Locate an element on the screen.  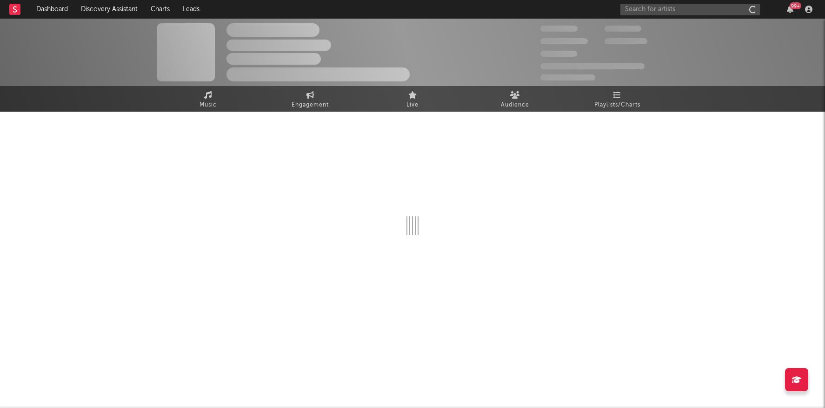
div: 99 + is located at coordinates (795, 6).